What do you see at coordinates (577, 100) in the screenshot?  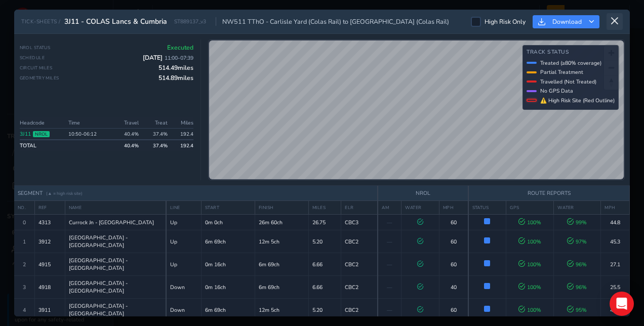 I see `span: ⚠ High Risk Site (Red Outline)` at bounding box center [577, 100].